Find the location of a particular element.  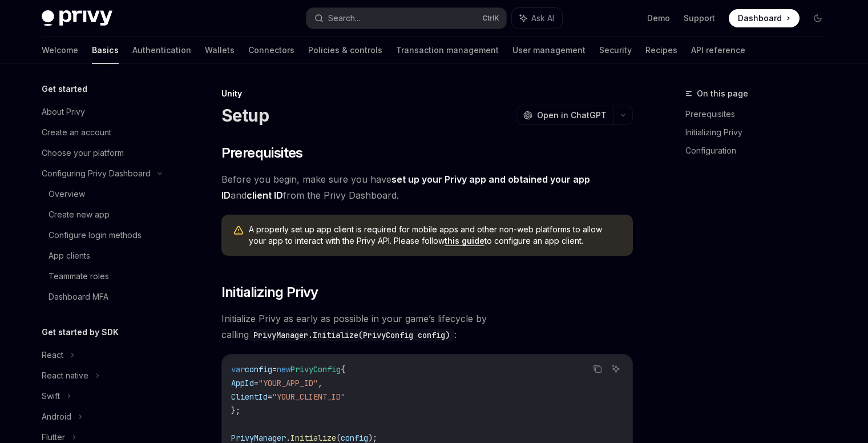

a: Choose your platform is located at coordinates (105, 153).